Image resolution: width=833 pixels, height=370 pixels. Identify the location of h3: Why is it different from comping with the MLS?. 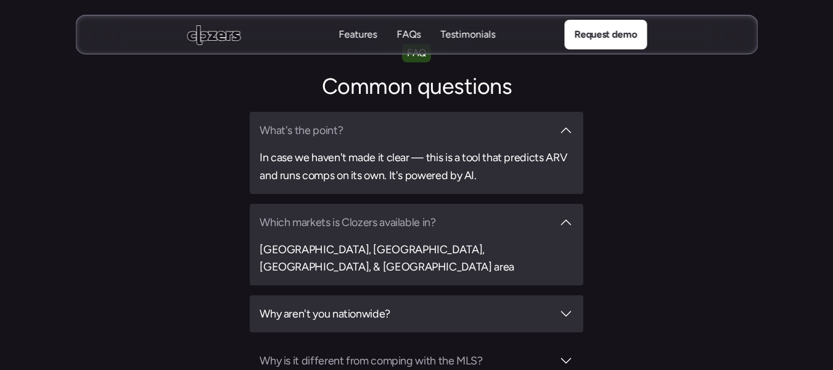
(406, 360).